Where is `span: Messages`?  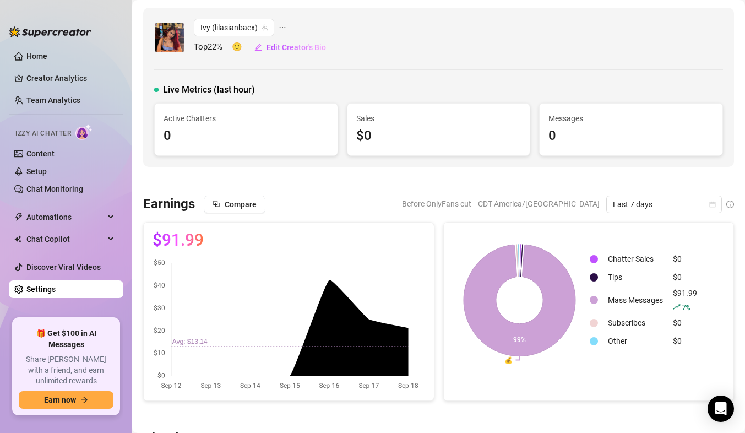 span: Messages is located at coordinates (631, 118).